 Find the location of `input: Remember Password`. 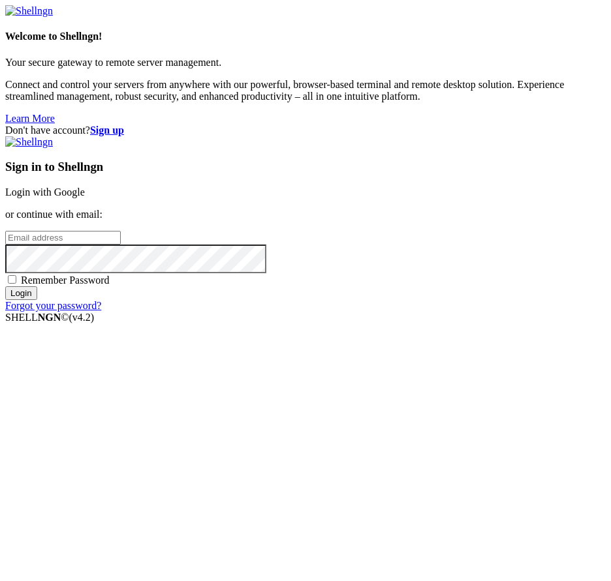

input: Remember Password is located at coordinates (12, 279).